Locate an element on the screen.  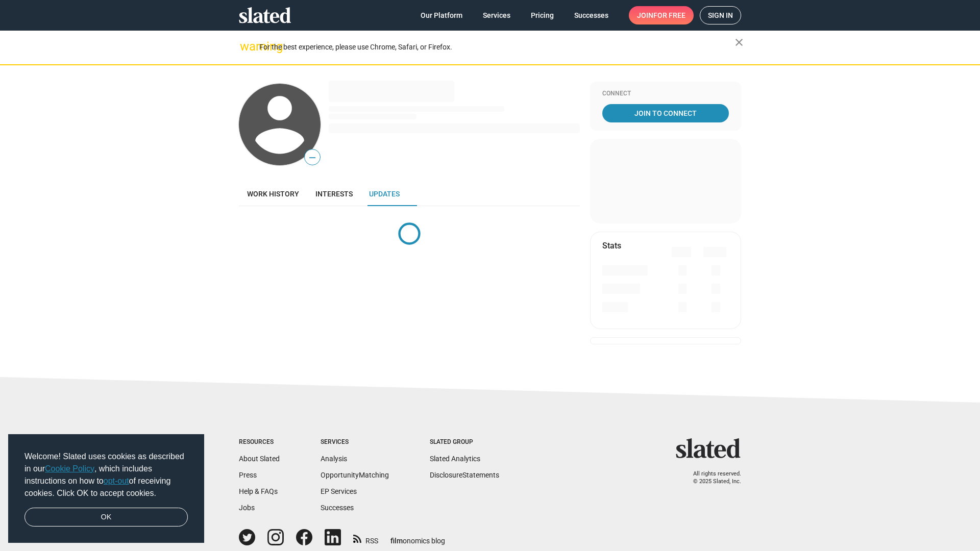
span: Work history is located at coordinates (273, 194).